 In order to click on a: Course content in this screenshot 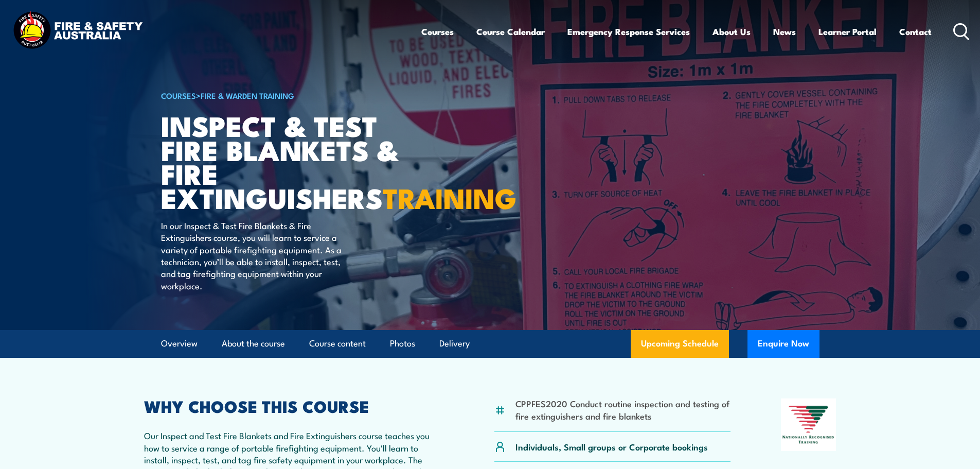, I will do `click(337, 344)`.